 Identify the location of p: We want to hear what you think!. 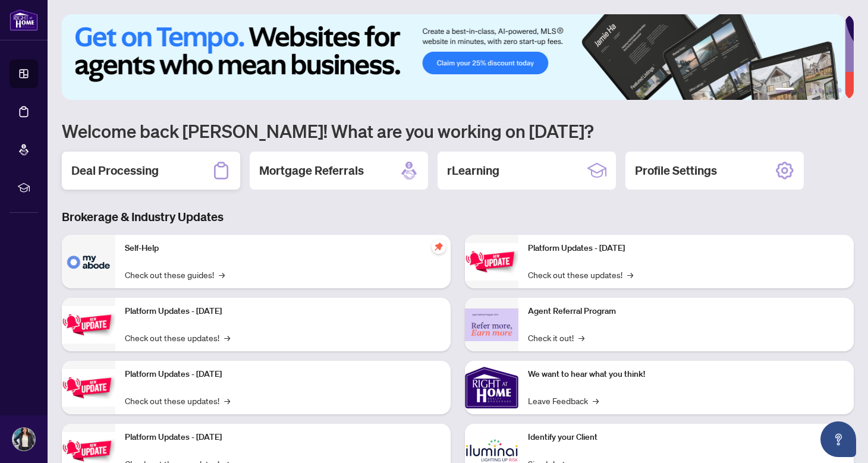
(686, 375).